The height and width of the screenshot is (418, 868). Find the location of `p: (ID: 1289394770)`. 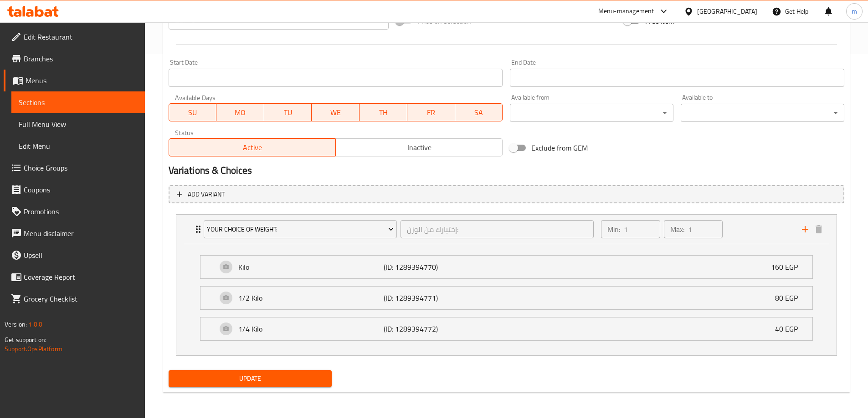

p: (ID: 1289394770) is located at coordinates (432, 267).